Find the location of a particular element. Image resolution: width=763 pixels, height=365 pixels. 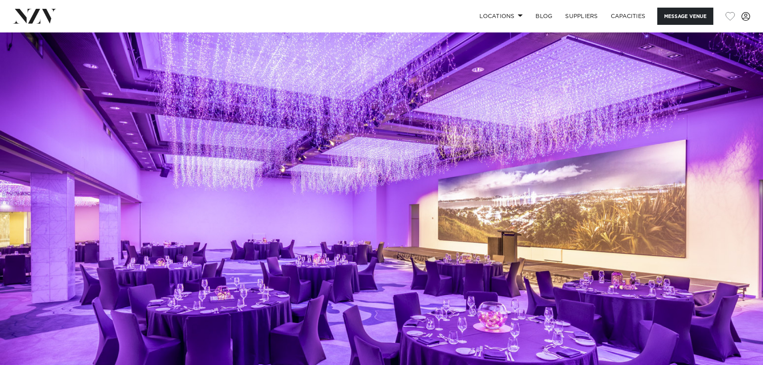

a: Locations is located at coordinates (501, 16).